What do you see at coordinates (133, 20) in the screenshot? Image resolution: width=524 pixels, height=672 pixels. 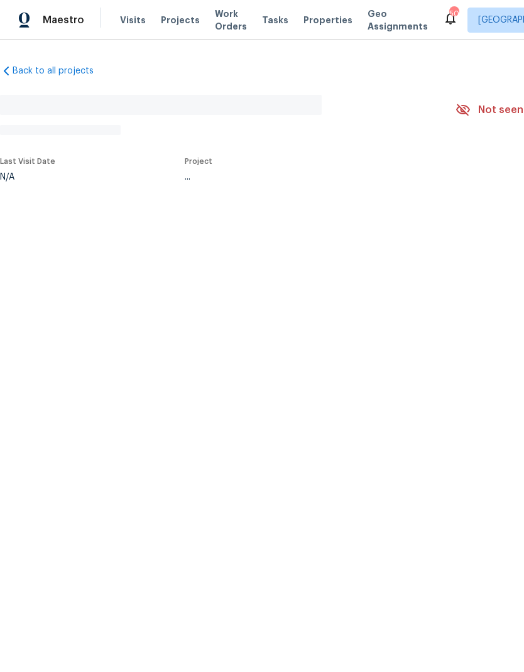 I see `span: Visits` at bounding box center [133, 20].